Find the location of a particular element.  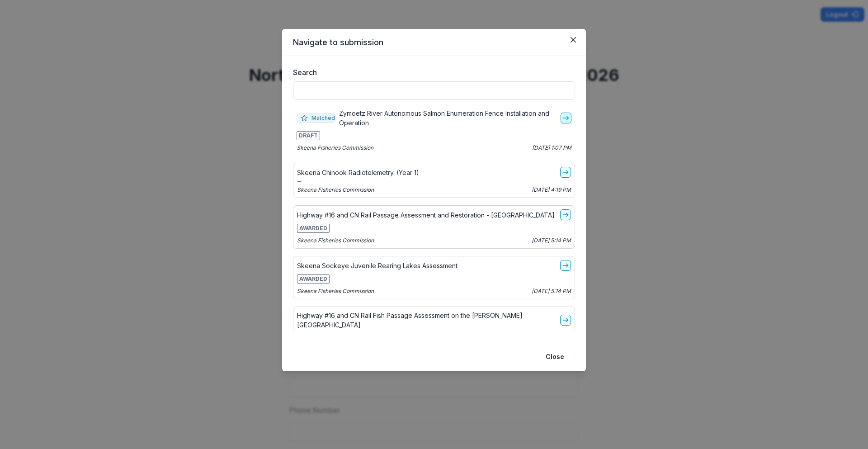

span: Matched is located at coordinates (316, 118).